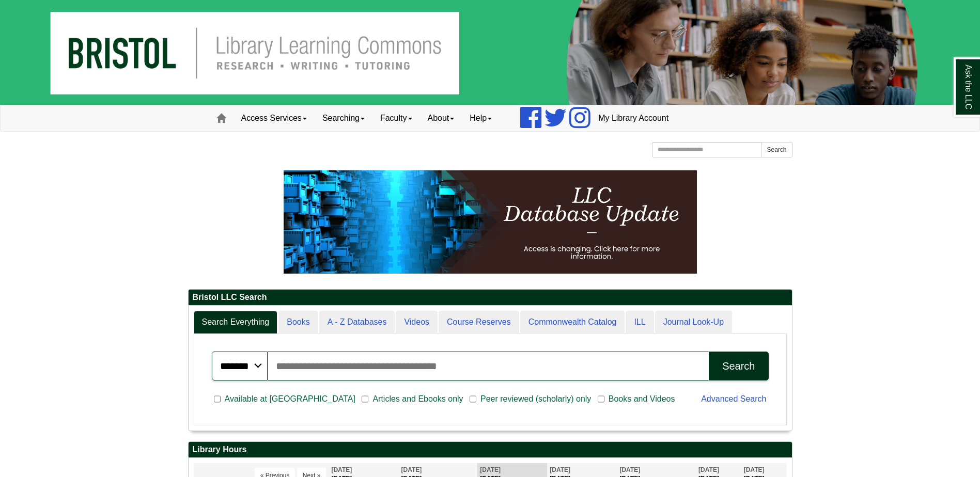 The width and height of the screenshot is (980, 477). What do you see at coordinates (417, 399) in the screenshot?
I see `span: Articles and Ebooks only` at bounding box center [417, 399].